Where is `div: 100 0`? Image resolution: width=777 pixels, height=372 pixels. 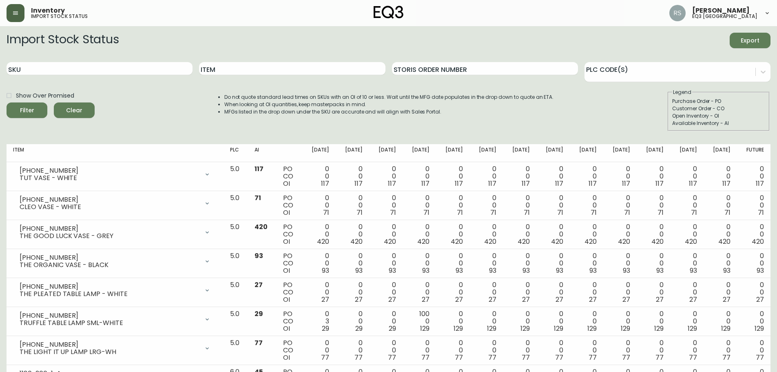
div: 100 0 is located at coordinates (419, 321).